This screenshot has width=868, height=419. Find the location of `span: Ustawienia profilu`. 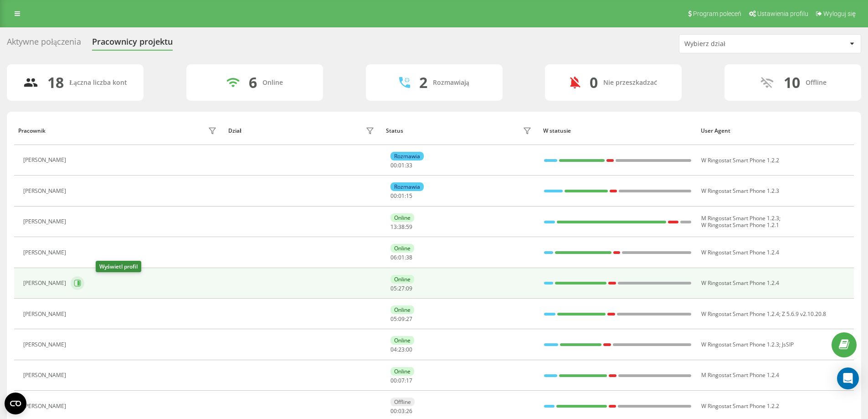

span: Ustawienia profilu is located at coordinates (783, 14).